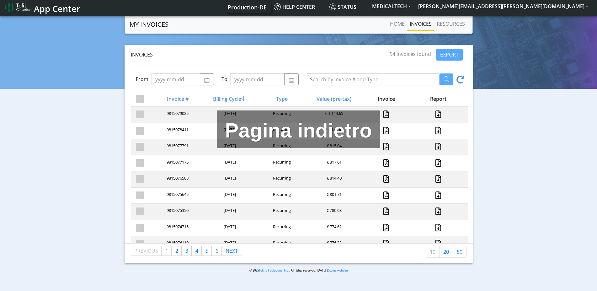  What do you see at coordinates (343, 7) in the screenshot?
I see `span: Status` at bounding box center [343, 7].